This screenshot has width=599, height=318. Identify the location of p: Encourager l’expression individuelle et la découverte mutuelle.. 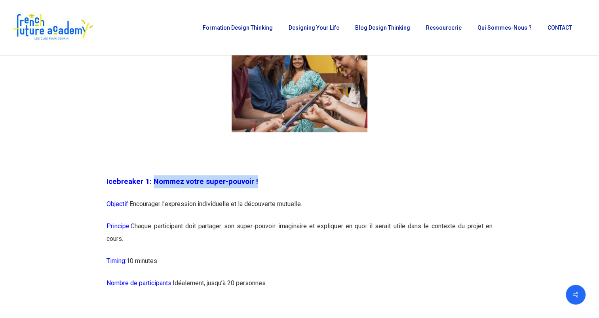
(299, 209).